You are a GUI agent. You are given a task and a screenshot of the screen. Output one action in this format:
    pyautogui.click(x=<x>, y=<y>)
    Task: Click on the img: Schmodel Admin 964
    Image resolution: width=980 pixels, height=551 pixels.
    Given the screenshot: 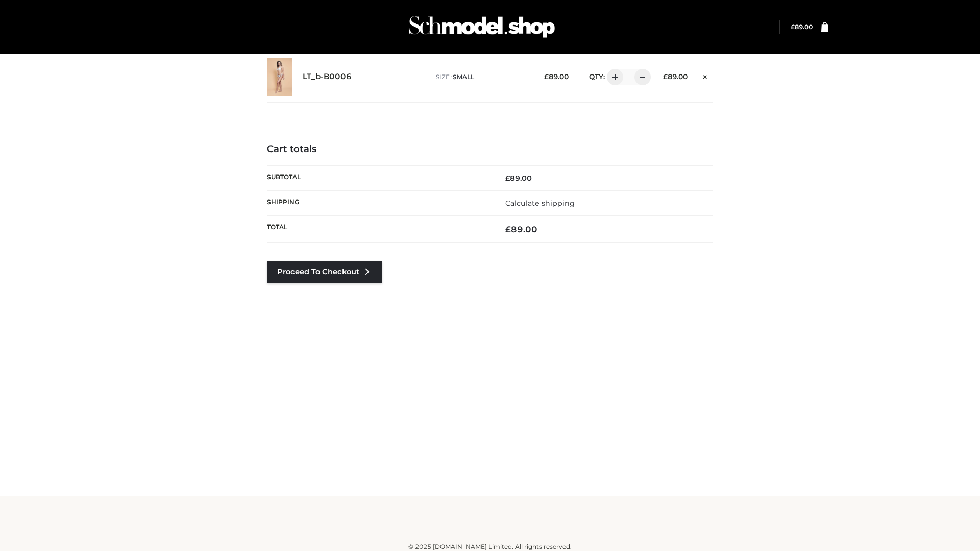 What is the action you would take?
    pyautogui.click(x=482, y=27)
    